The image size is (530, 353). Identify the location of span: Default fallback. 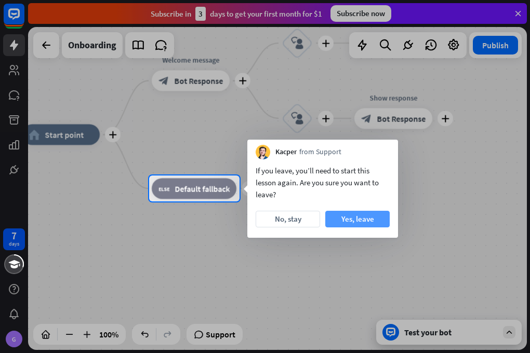
(202, 189).